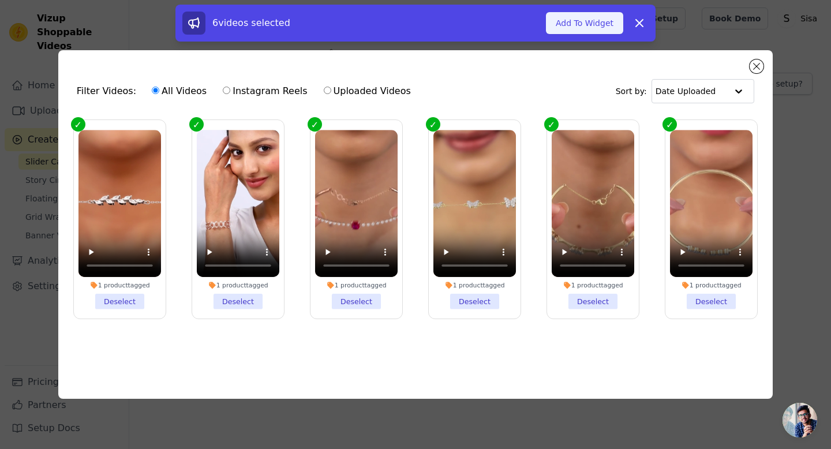 Image resolution: width=831 pixels, height=449 pixels. Describe the element at coordinates (179, 91) in the screenshot. I see `label: All Videos` at that location.